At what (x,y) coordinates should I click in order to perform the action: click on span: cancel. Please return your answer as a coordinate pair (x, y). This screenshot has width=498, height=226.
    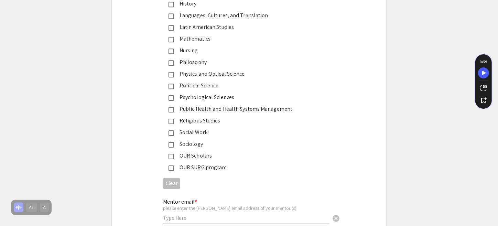
    Looking at the image, I should click on (336, 218).